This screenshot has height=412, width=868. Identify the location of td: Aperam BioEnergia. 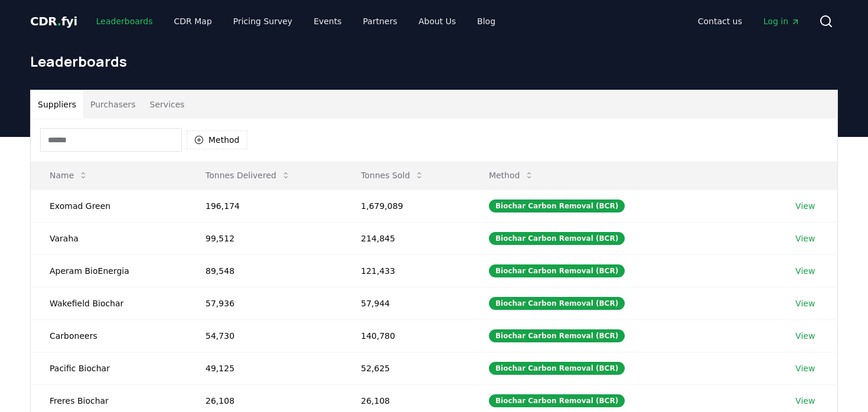
(108, 270).